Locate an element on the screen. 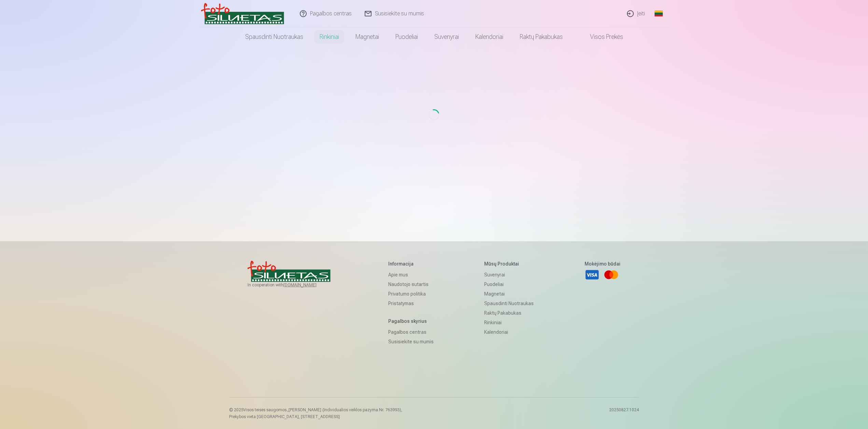  img: /v3 is located at coordinates (242, 14).